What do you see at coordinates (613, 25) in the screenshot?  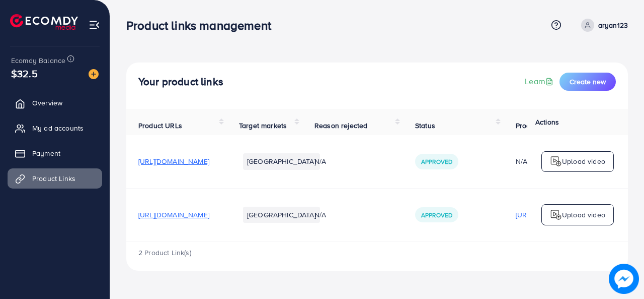 I see `p: aryan123` at bounding box center [613, 25].